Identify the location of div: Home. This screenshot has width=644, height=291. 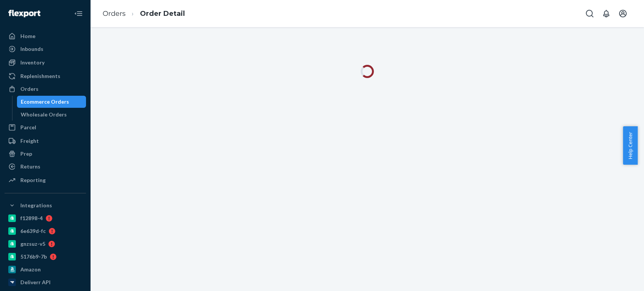
(28, 36).